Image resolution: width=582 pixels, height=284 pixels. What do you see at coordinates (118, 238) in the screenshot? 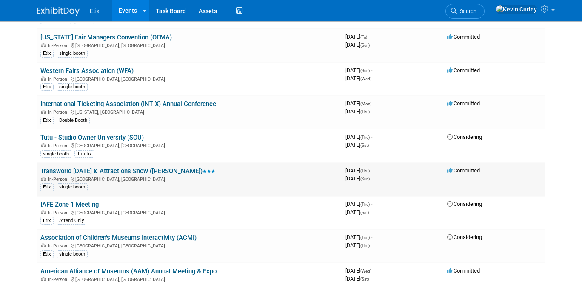
I see `a: Association of Children's Museums Interactivity (ACMI)` at bounding box center [118, 238].